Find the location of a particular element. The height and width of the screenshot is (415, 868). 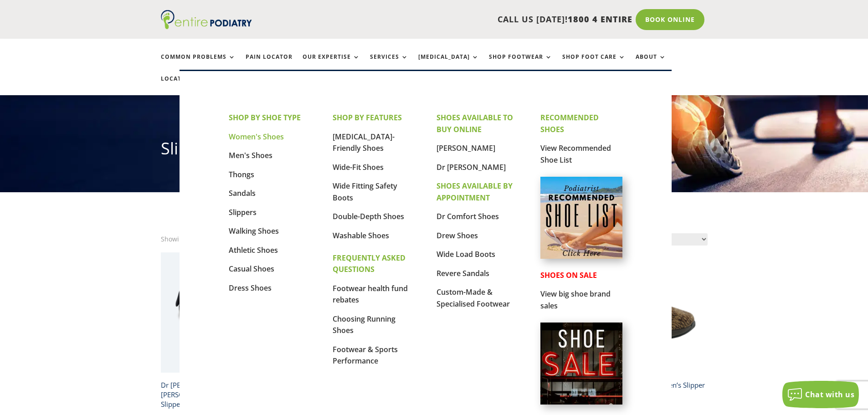

a: Footwear & Sports Performance is located at coordinates (365, 355).